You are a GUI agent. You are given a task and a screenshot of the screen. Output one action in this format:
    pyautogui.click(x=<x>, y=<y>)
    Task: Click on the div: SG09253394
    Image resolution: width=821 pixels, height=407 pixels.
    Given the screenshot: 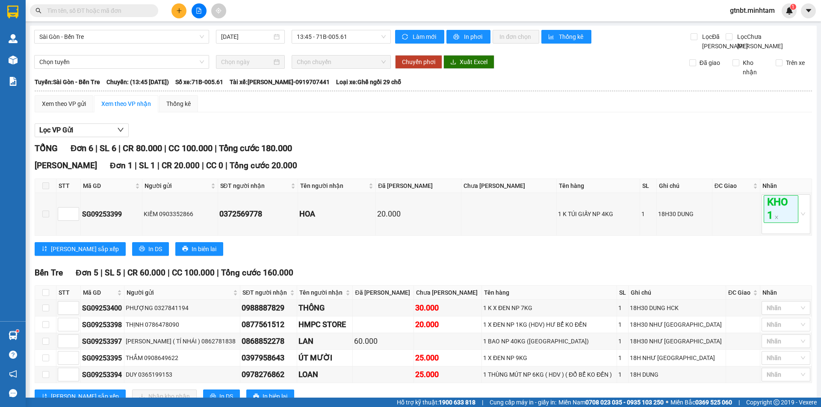 What is the action you would take?
    pyautogui.click(x=102, y=375)
    